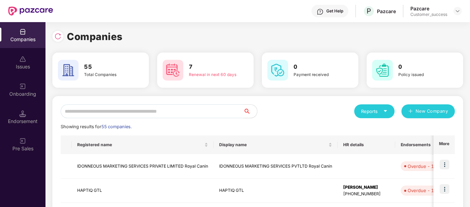  I want to click on div: Policy issued, so click(422, 74).